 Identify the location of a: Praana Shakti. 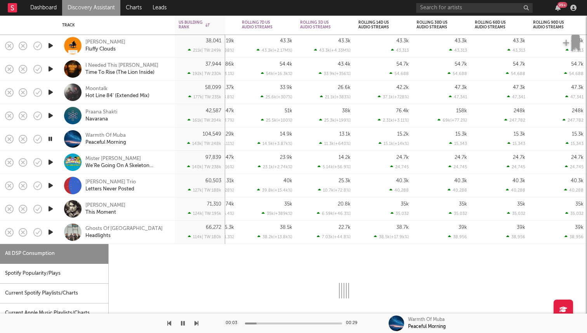
(101, 112).